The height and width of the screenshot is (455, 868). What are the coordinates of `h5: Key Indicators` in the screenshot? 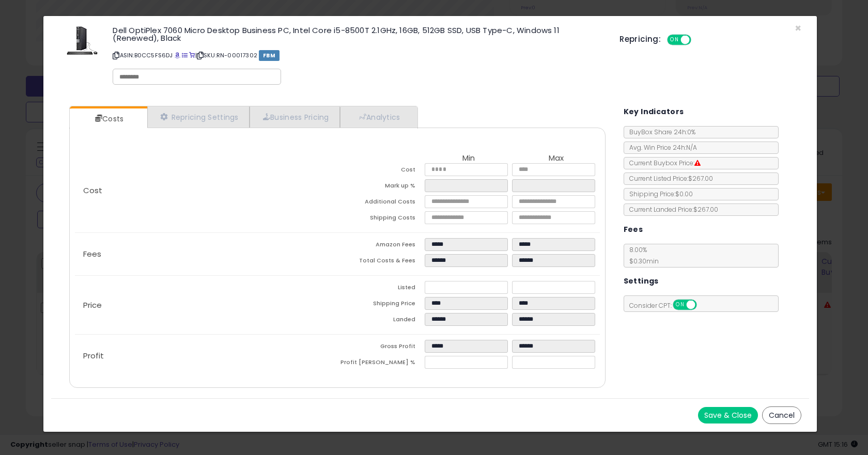 It's located at (653, 111).